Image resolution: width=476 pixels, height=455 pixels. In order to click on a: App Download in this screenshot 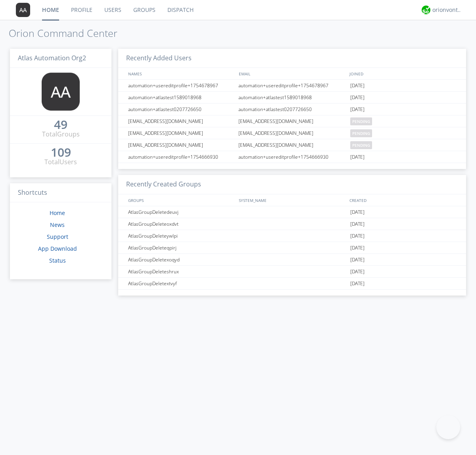, I will do `click(58, 248)`.